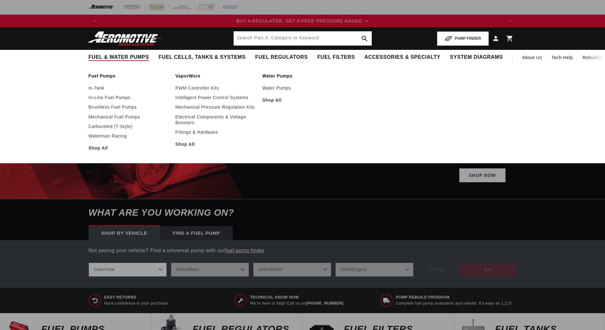 The image size is (605, 330). I want to click on summary: Fuel Filters, so click(336, 57).